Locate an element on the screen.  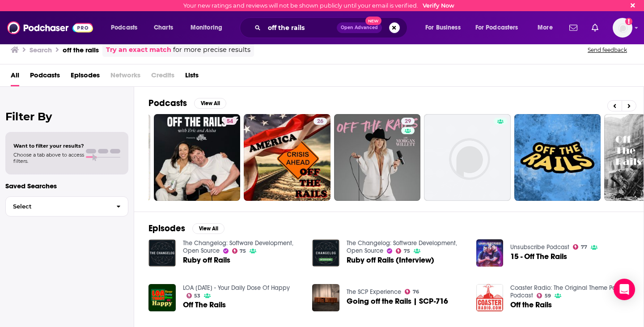
span: Off the Rails is located at coordinates (531, 305).